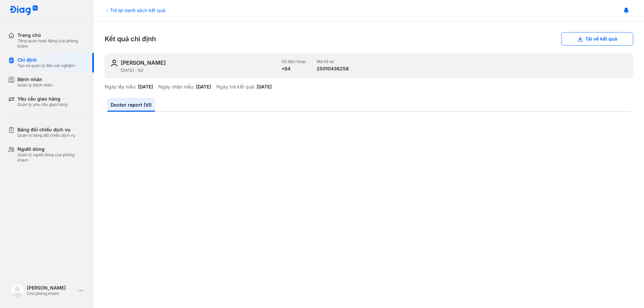 The height and width of the screenshot is (308, 644). What do you see at coordinates (294, 68) in the screenshot?
I see `div: +84` at bounding box center [294, 68].